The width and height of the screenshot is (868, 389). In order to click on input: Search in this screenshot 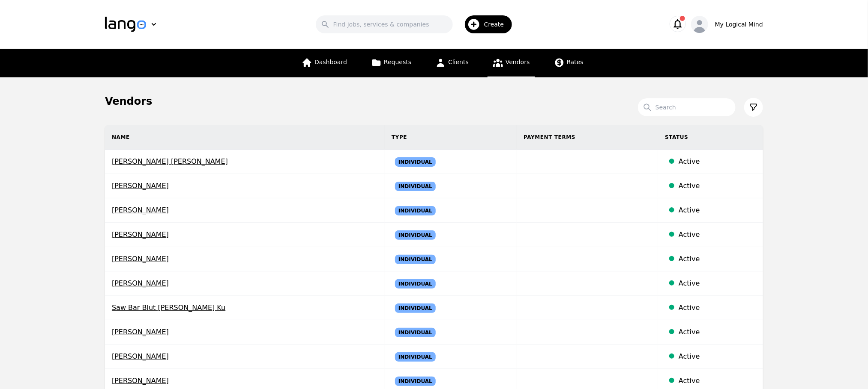, I will do `click(687, 107)`.